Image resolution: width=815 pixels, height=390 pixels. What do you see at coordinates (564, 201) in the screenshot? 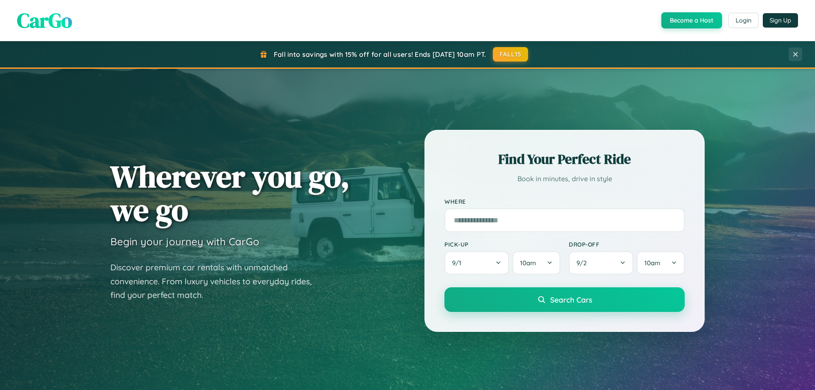
I see `label: Where` at bounding box center [564, 201].